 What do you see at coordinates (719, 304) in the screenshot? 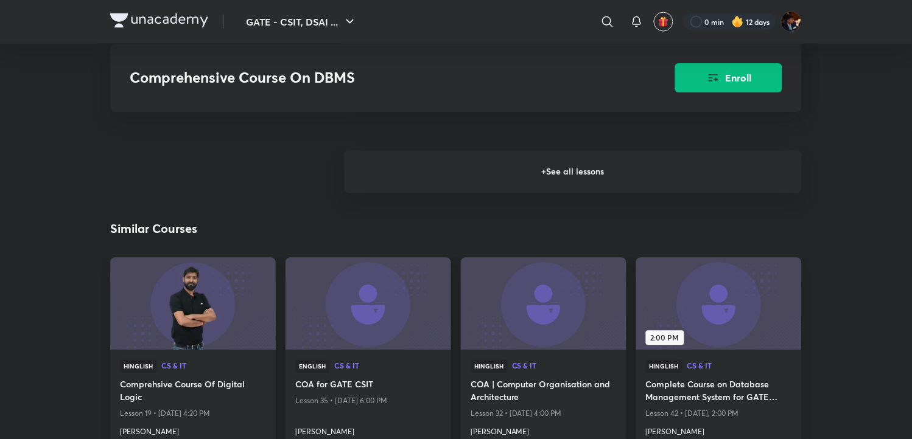
I see `a: new-thumbnail2:00 PM` at bounding box center [719, 304].